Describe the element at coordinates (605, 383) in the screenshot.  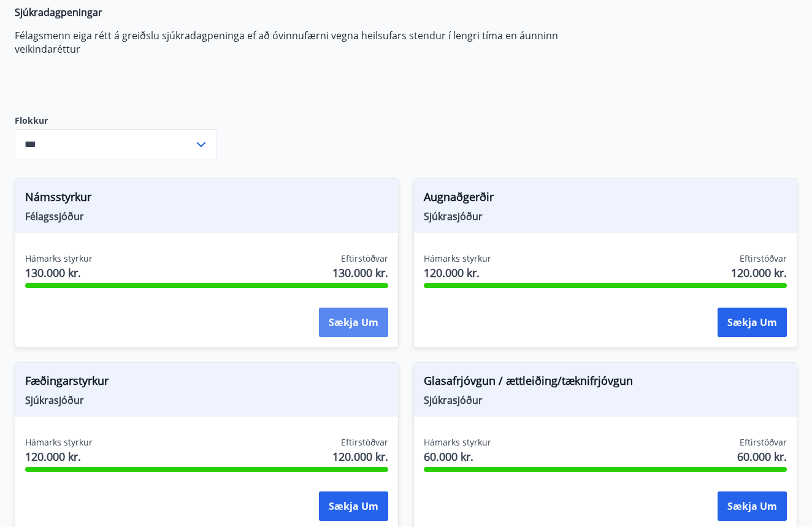
I see `span: Glasafrjóvgun / ættleiðing/tæknifrjóvgun` at that location.